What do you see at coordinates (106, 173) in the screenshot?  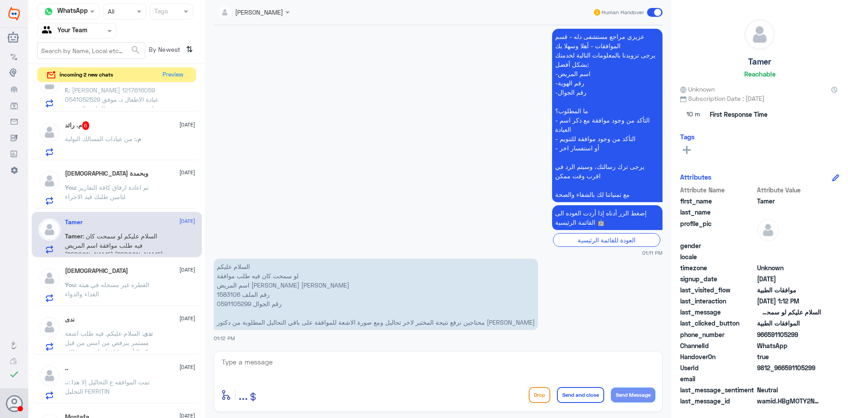 I see `h5: سبحان الله وبحمدة` at bounding box center [106, 173].